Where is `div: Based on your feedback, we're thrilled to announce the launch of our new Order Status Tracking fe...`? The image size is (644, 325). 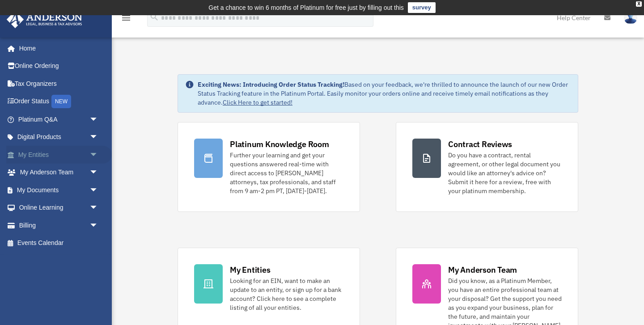
div: Based on your feedback, we're thrilled to announce the launch of our new Order Status Tracking fe... is located at coordinates (384, 93).